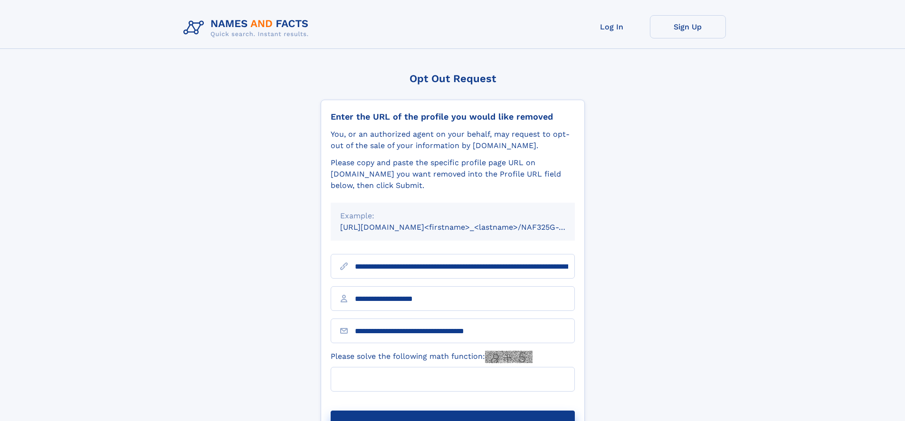  Describe the element at coordinates (688, 27) in the screenshot. I see `a: Sign Up` at that location.